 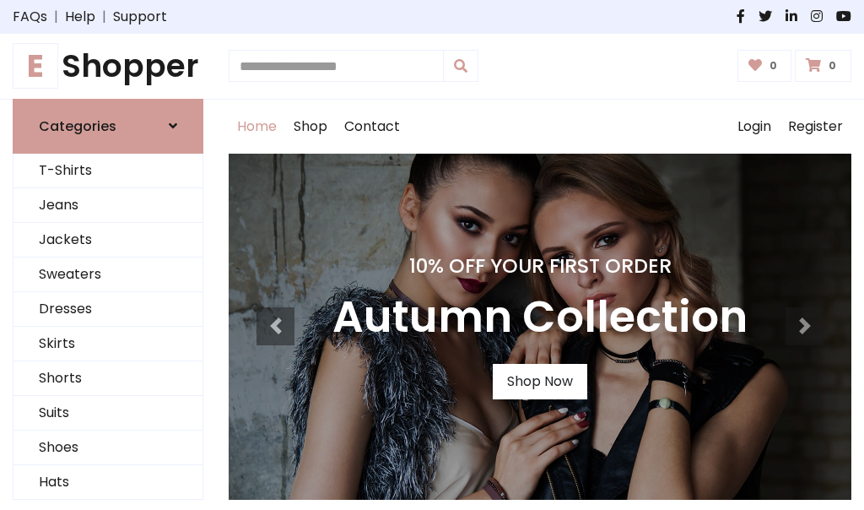 What do you see at coordinates (108, 447) in the screenshot?
I see `a: Shoes` at bounding box center [108, 447].